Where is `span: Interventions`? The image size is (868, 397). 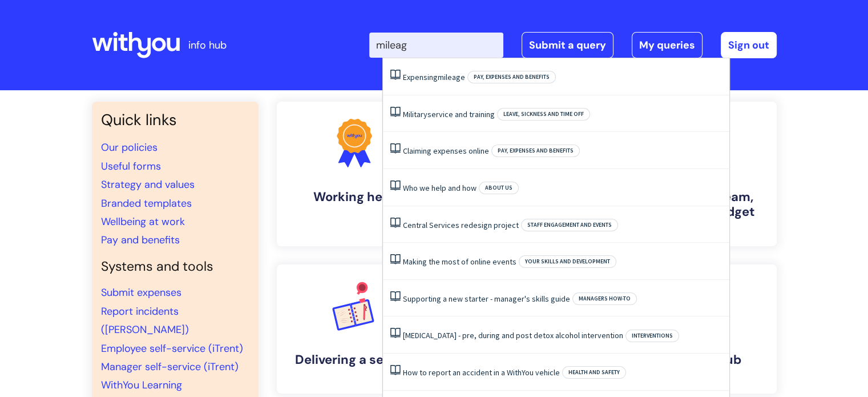
span: Interventions is located at coordinates (652, 336).